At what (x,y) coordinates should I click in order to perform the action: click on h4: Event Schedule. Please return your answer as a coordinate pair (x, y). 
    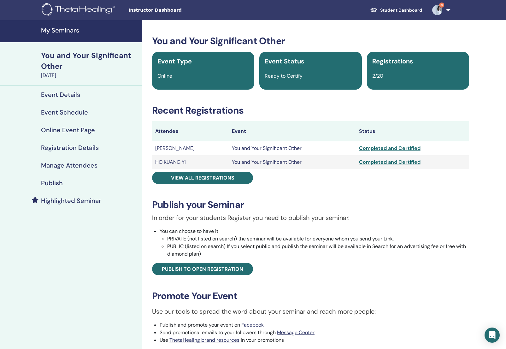
    Looking at the image, I should click on (64, 112).